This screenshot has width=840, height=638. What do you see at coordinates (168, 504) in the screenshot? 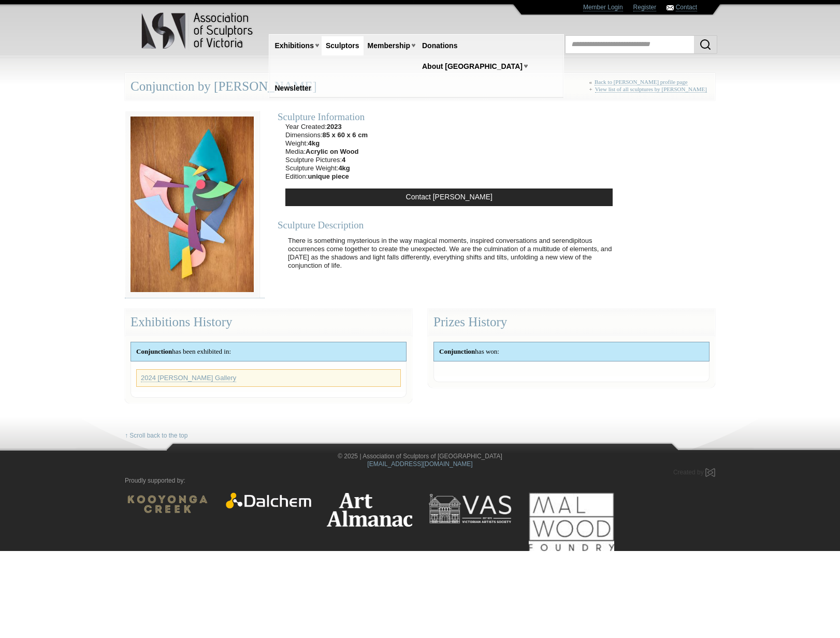
I see `img: Kooyonga Wines` at bounding box center [168, 504].